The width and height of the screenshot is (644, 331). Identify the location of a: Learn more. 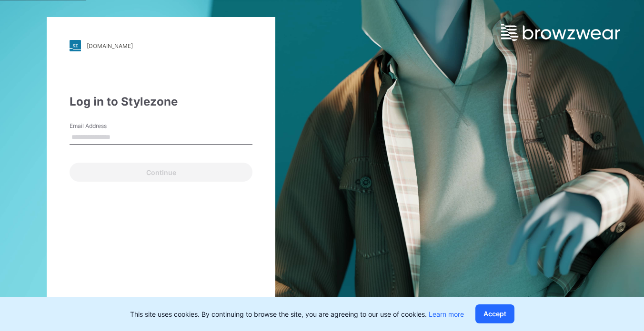
(446, 314).